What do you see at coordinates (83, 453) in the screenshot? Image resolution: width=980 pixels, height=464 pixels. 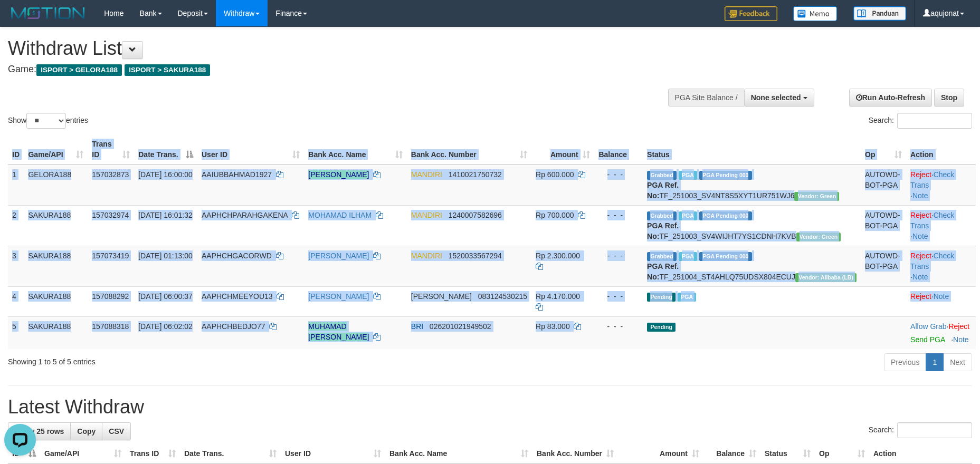 I see `th: Game/API: activate to sort column ascending` at bounding box center [83, 453].